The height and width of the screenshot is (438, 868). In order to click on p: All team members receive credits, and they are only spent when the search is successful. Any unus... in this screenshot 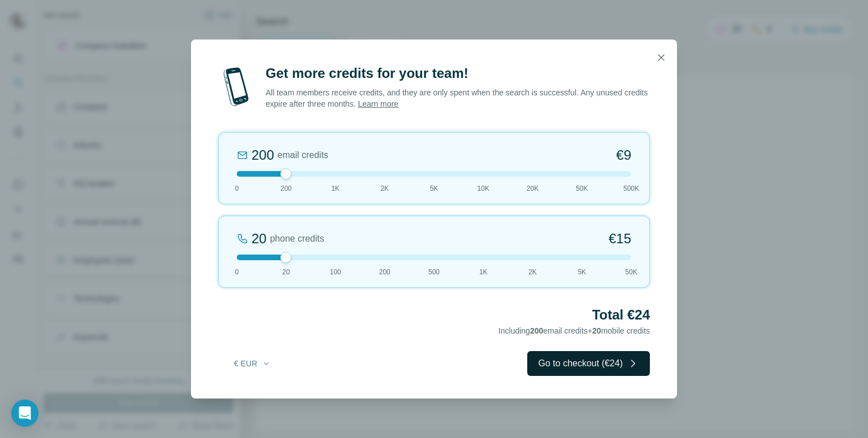, I will do `click(458, 98)`.